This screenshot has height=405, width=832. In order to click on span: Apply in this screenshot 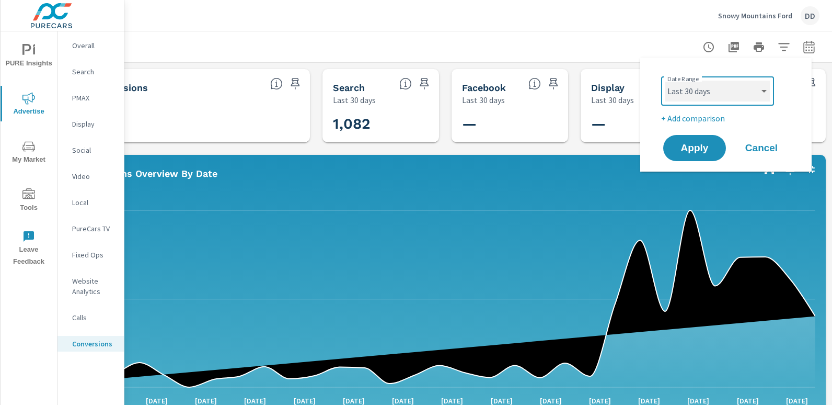, I will do `click(695, 148)`.